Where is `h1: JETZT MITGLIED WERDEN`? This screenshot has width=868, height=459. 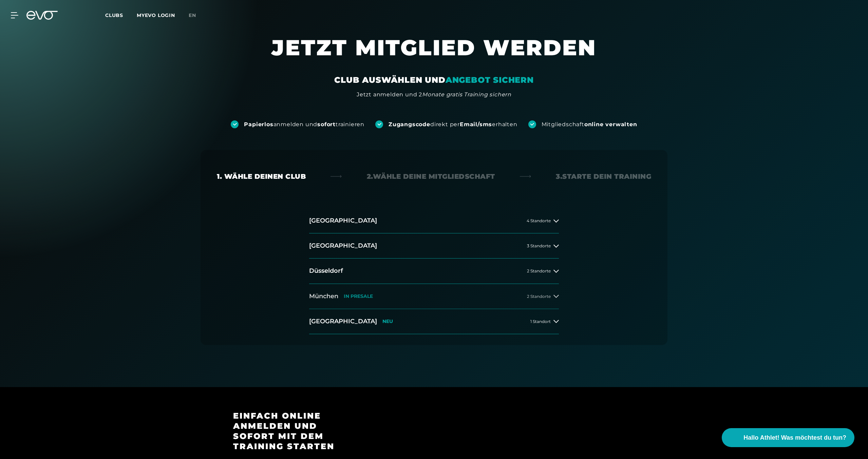 h1: JETZT MITGLIED WERDEN is located at coordinates (434, 54).